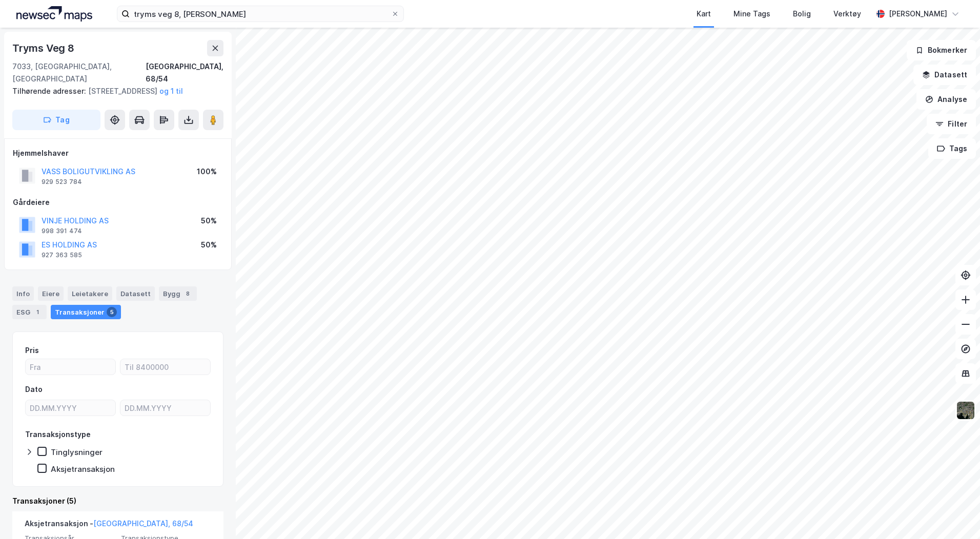 The image size is (980, 539). What do you see at coordinates (76, 452) in the screenshot?
I see `div: Tinglysninger` at bounding box center [76, 452].